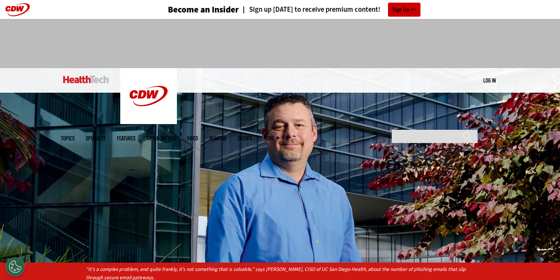 The image size is (560, 280). What do you see at coordinates (218, 138) in the screenshot?
I see `a: MonITor` at bounding box center [218, 138].